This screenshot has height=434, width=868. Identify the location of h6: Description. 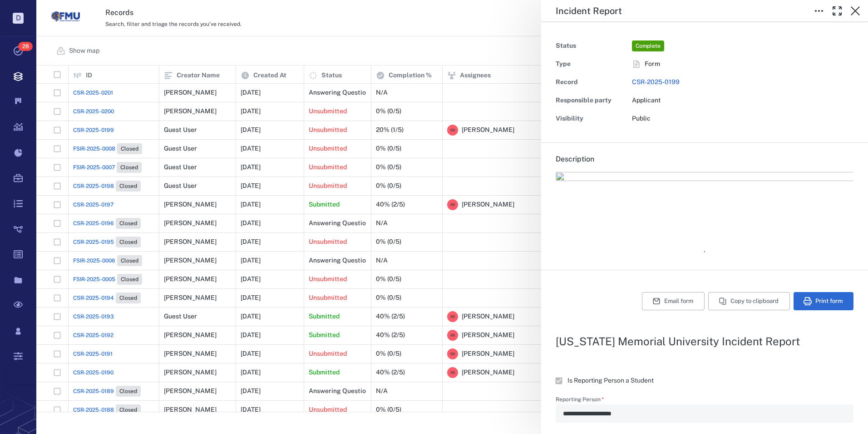
(705, 159).